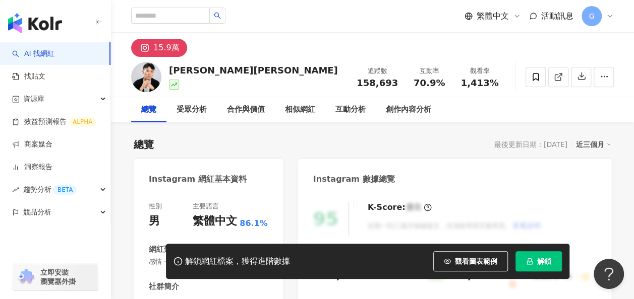 The width and height of the screenshot is (634, 299). I want to click on img: logo, so click(35, 23).